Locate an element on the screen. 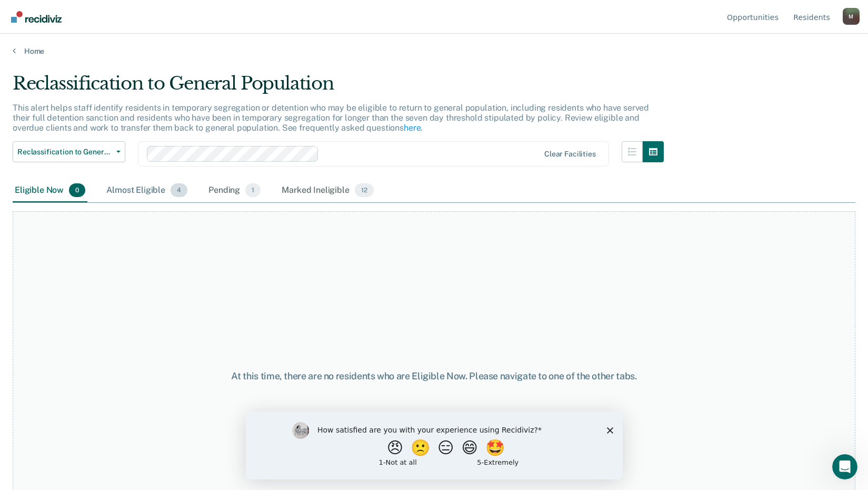 The height and width of the screenshot is (490, 868). div: How satisfied are you with your experience using Recidiviz? is located at coordinates (193, 18).